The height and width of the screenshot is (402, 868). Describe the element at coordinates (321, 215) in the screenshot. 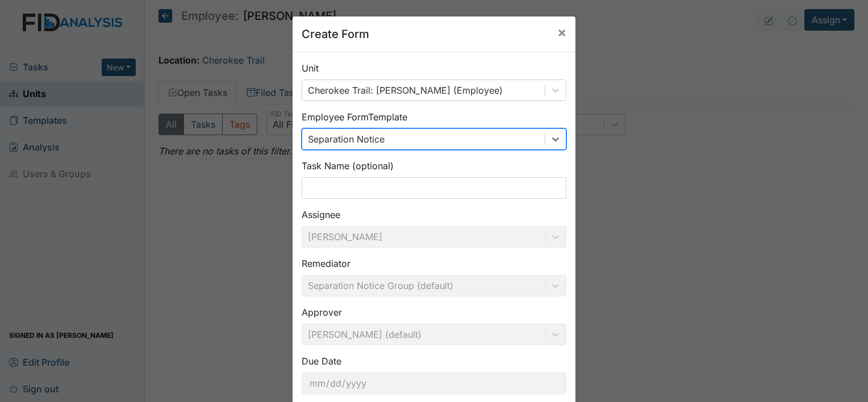

I see `label: Assignee` at that location.